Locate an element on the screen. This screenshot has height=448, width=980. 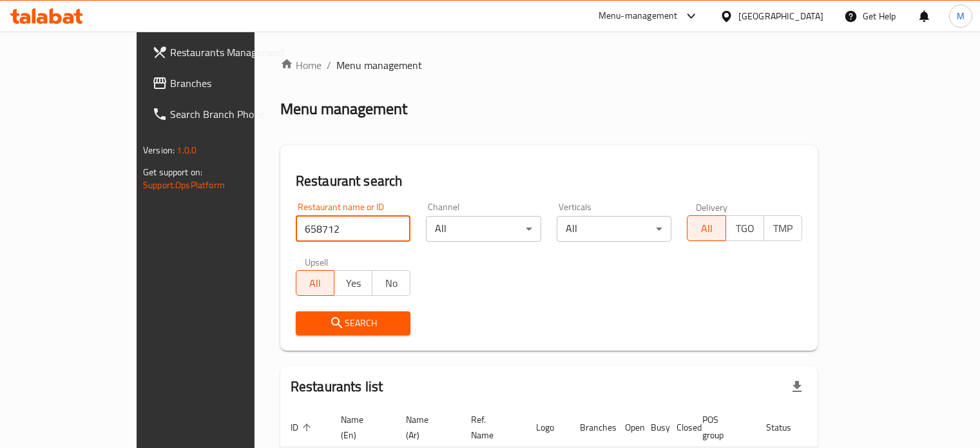
span: TGO is located at coordinates (745, 228).